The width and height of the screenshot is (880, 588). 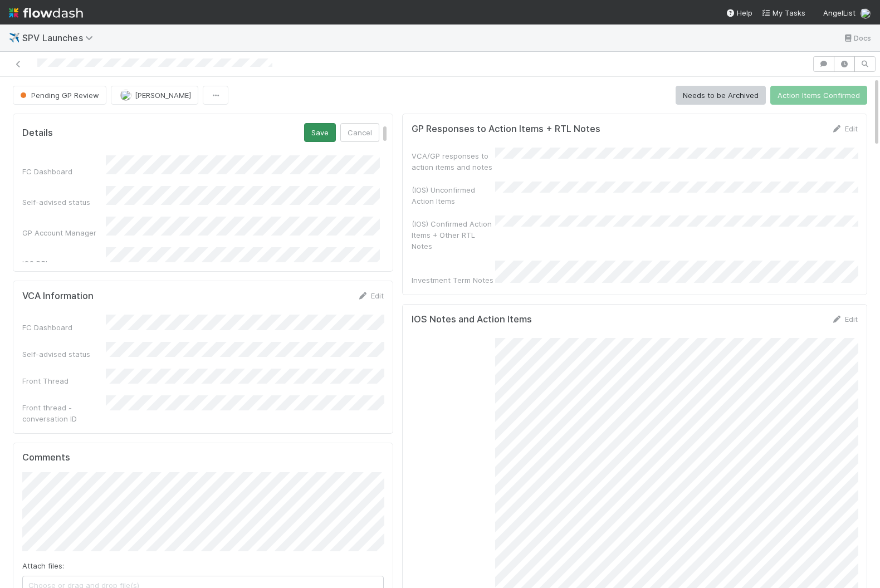 I want to click on button: Cancel, so click(x=360, y=133).